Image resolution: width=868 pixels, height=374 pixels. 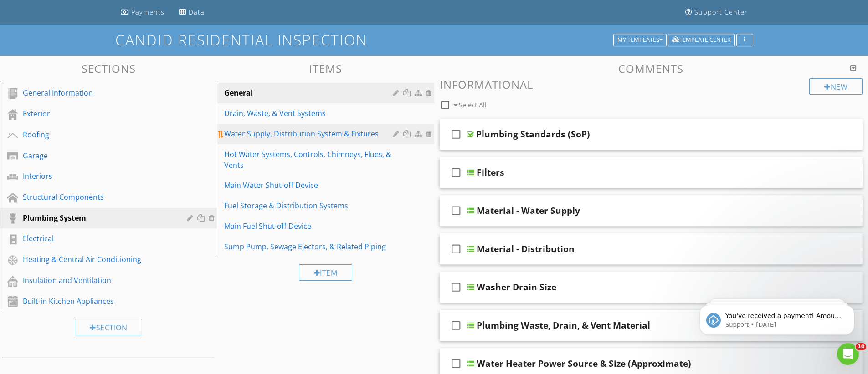 What do you see at coordinates (716, 13) in the screenshot?
I see `a: Support Center` at bounding box center [716, 13].